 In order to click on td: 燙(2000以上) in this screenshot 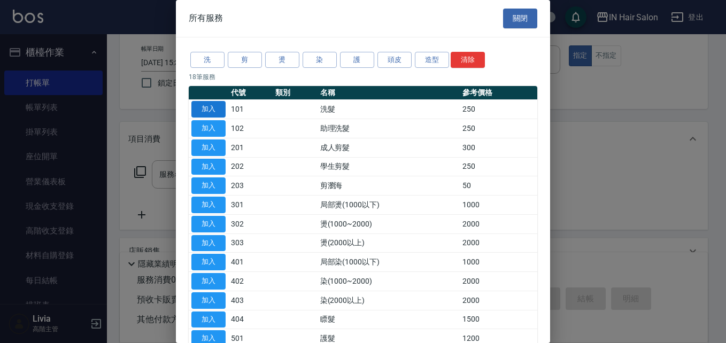, I will do `click(389, 243)`.